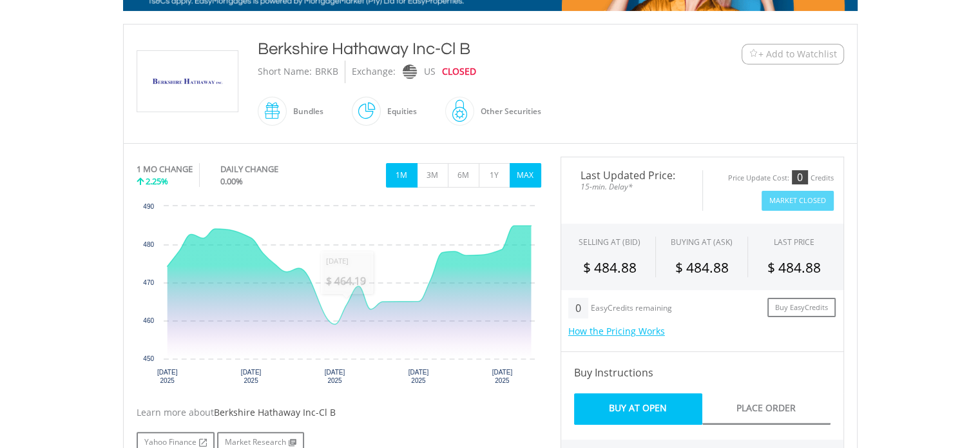 The width and height of the screenshot is (980, 448). I want to click on div: Other Securities, so click(508, 112).